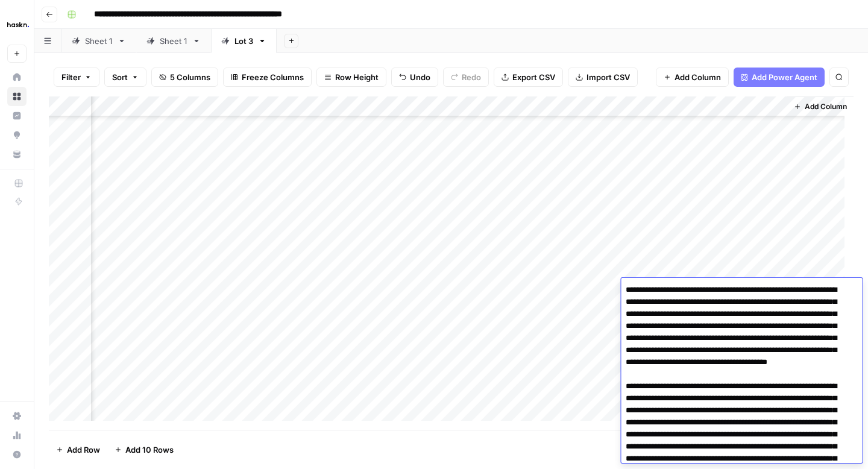 Image resolution: width=868 pixels, height=469 pixels. Describe the element at coordinates (17, 135) in the screenshot. I see `a: Opportunities` at that location.